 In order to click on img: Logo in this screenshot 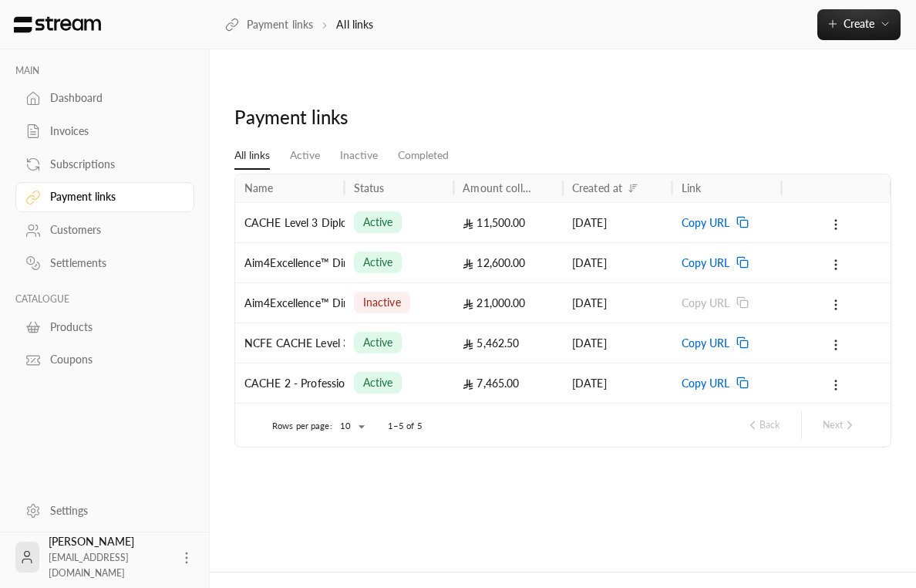, I will do `click(57, 25)`.